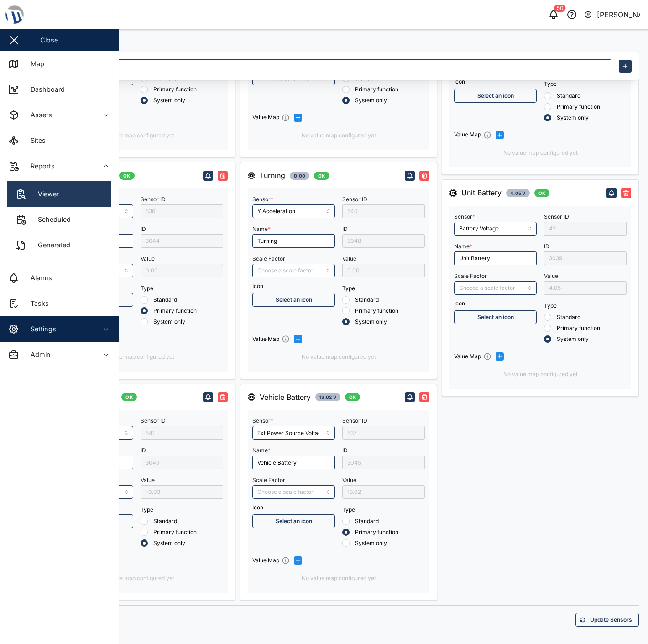 The width and height of the screenshot is (648, 644). What do you see at coordinates (328, 397) in the screenshot?
I see `span: 13.02 V` at bounding box center [328, 397].